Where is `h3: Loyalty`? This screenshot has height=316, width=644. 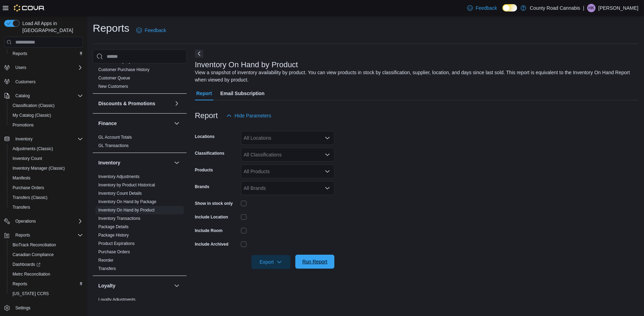
h3: Loyalty is located at coordinates (107, 286).